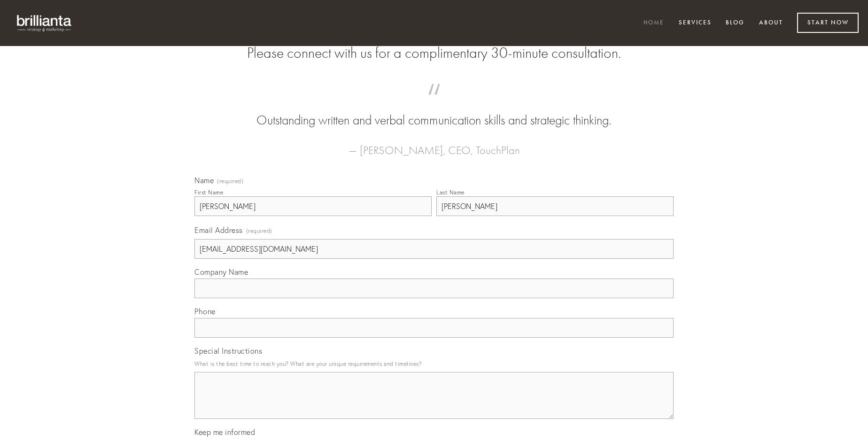 This screenshot has height=441, width=868. I want to click on a: Services, so click(695, 23).